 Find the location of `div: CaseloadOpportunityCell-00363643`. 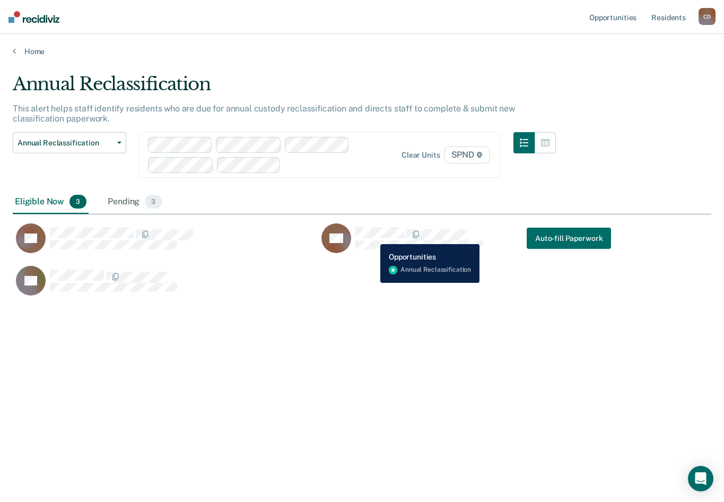

div: CaseloadOpportunityCell-00363643 is located at coordinates (166, 287).